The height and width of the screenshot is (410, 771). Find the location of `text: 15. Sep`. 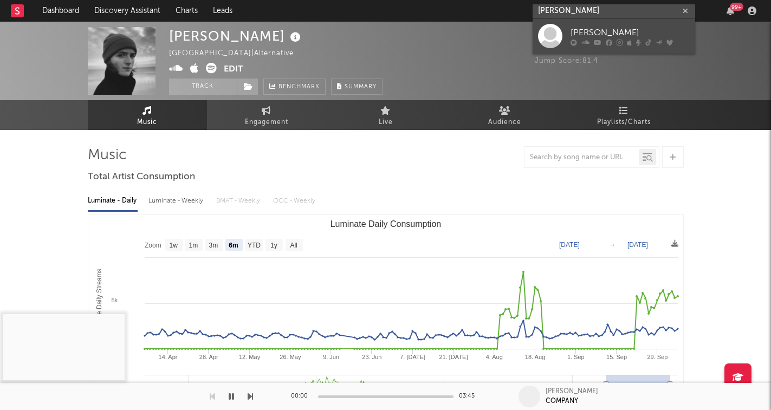

text: 15. Sep is located at coordinates (617, 357).